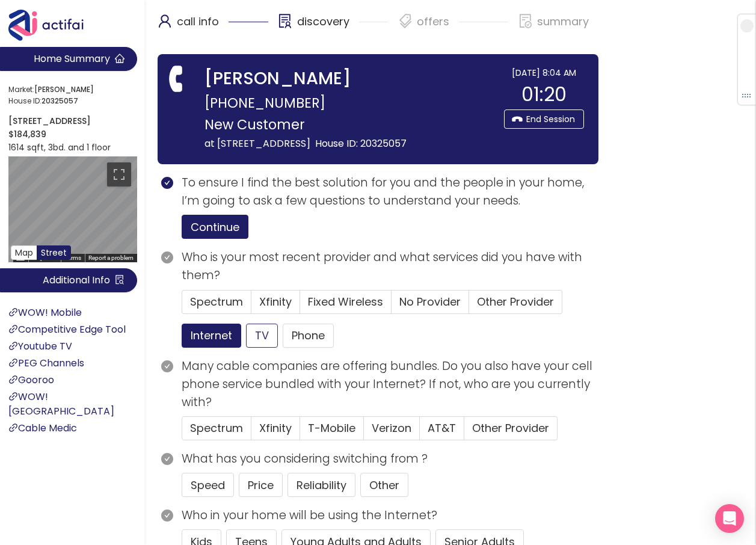 This screenshot has height=545, width=756. I want to click on span: tags, so click(405, 21).